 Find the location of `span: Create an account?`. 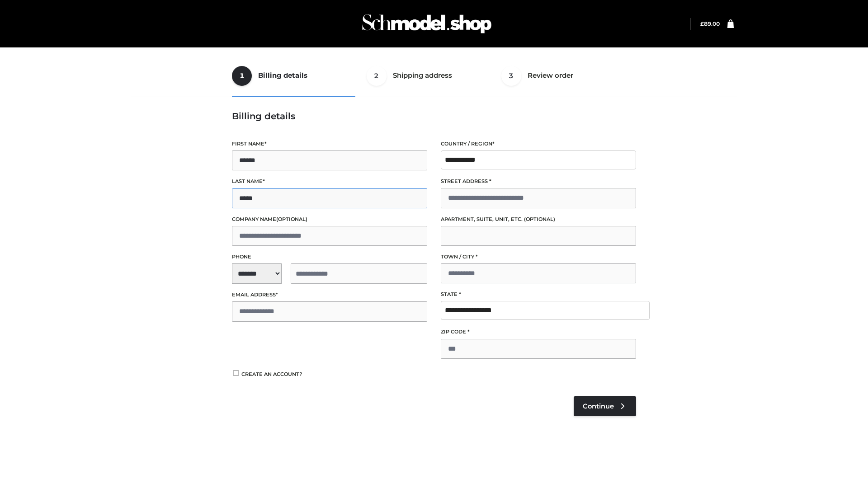

span: Create an account? is located at coordinates (271, 374).